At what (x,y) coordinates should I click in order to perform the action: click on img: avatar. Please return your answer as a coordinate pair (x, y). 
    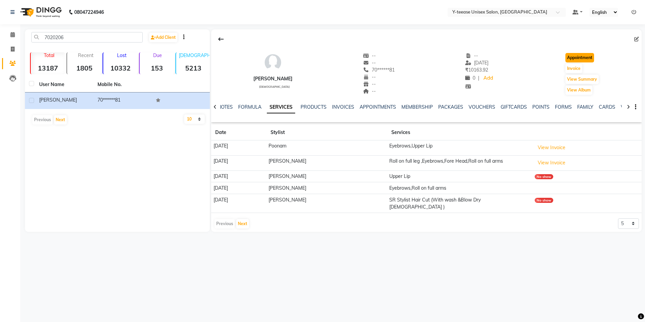
    Looking at the image, I should click on (273, 62).